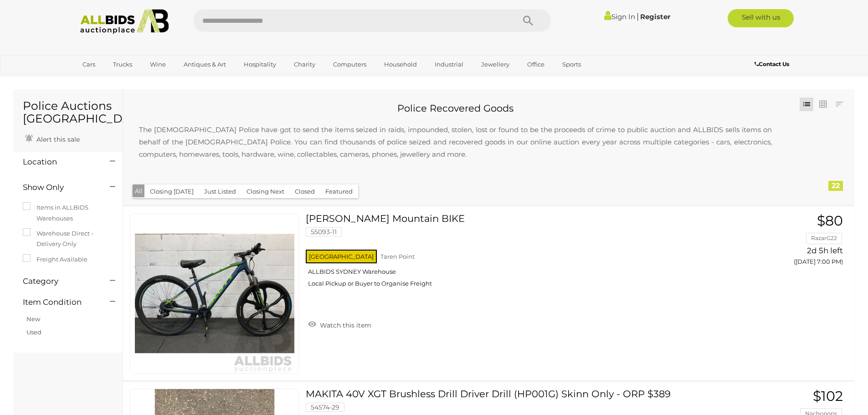 This screenshot has height=415, width=868. What do you see at coordinates (59, 161) in the screenshot?
I see `h4: Location` at bounding box center [59, 161].